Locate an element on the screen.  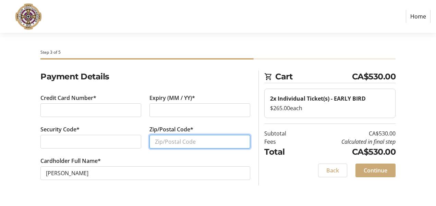
input: Zip/Postal Code is located at coordinates (200, 142).